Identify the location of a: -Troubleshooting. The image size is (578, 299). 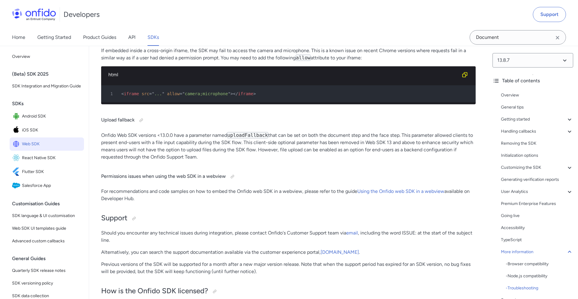
(539, 288).